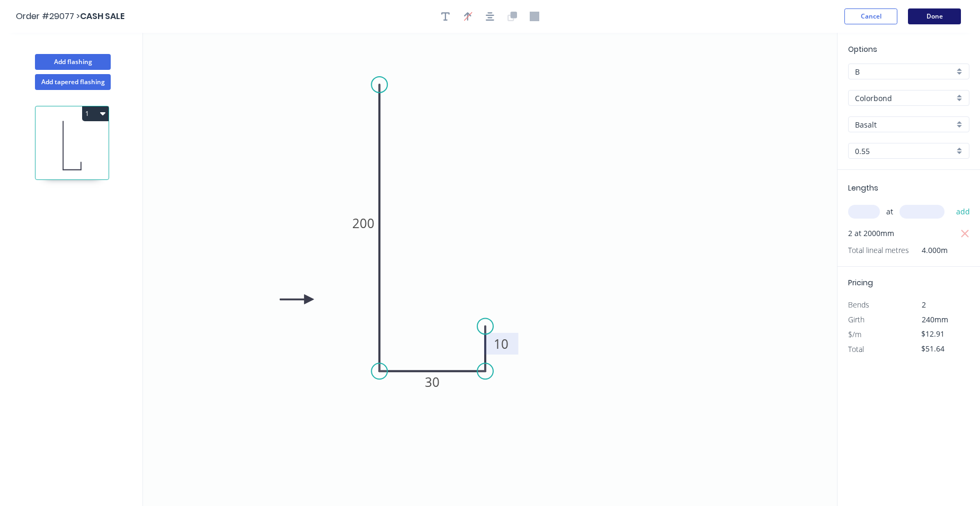 The image size is (980, 506). What do you see at coordinates (47, 16) in the screenshot?
I see `span: Order #29077 >` at bounding box center [47, 16].